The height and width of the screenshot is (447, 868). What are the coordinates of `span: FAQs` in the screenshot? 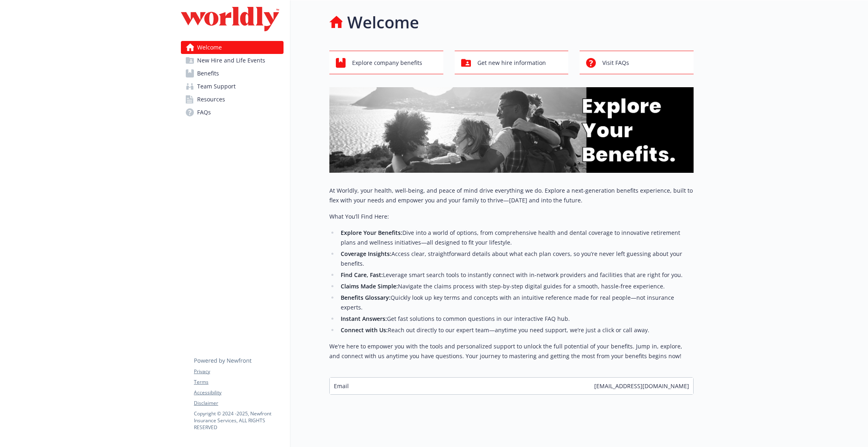 It's located at (204, 113).